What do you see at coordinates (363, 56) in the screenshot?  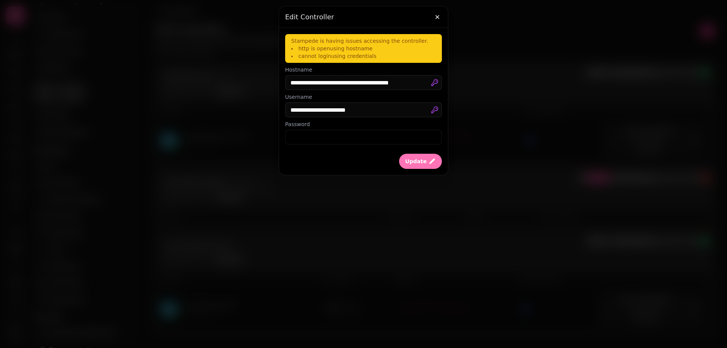 I see `li: cannot login using credentials` at bounding box center [363, 56].